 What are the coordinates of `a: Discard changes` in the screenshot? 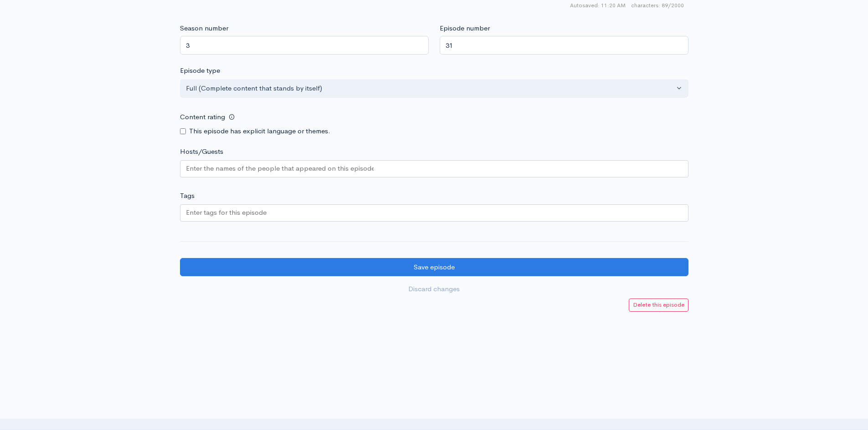 It's located at (434, 289).